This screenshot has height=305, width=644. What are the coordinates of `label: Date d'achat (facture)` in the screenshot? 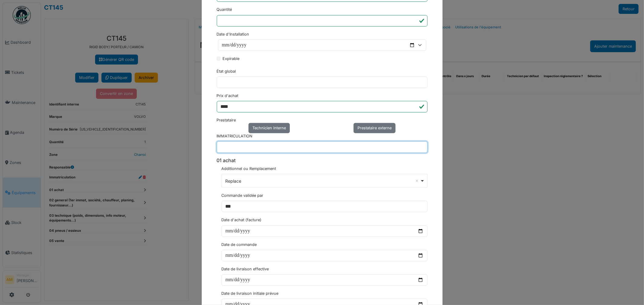 It's located at (241, 220).